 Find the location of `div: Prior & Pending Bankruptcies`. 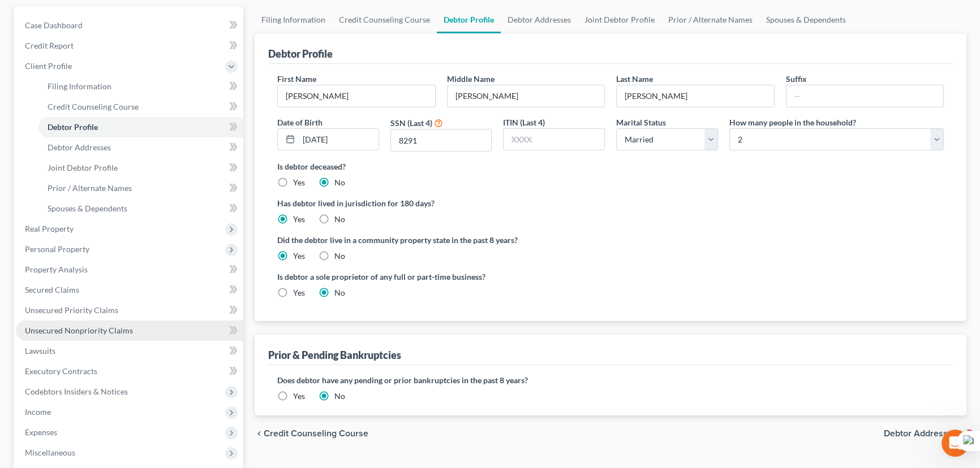

div: Prior & Pending Bankruptcies is located at coordinates (334, 356).